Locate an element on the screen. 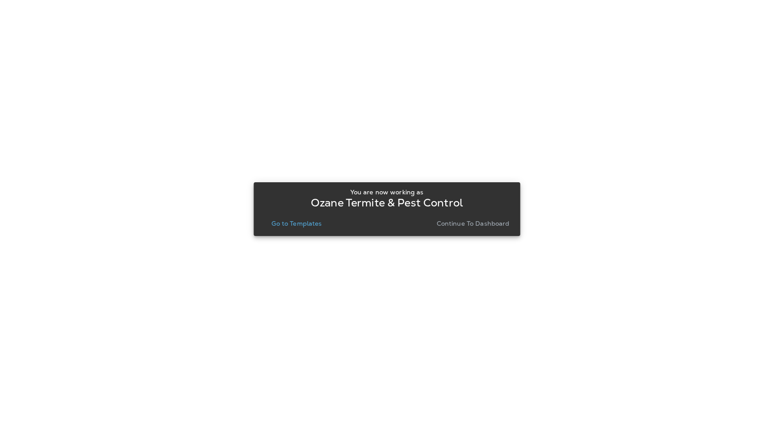  p: Ozane Termite & Pest Control is located at coordinates (387, 203).